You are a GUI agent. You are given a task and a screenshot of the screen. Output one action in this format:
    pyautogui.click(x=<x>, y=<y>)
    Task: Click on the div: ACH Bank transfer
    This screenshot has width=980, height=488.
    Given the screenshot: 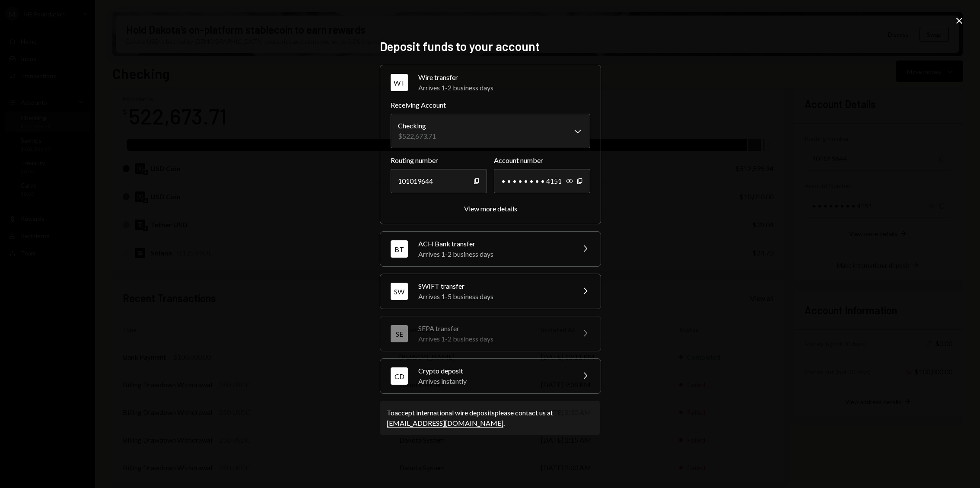 What is the action you would take?
    pyautogui.click(x=494, y=244)
    